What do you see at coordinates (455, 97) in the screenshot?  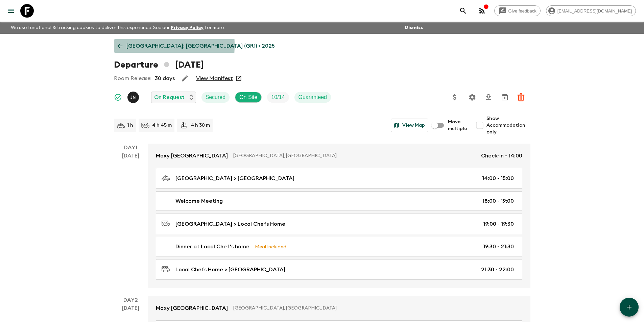 I see `button: Update Price, Early Bird Discount and Costs` at bounding box center [455, 97].